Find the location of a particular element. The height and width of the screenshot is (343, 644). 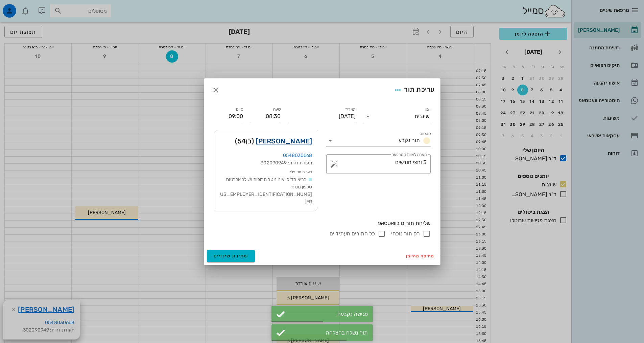

label: כל התורים העתידיים is located at coordinates (352, 233).